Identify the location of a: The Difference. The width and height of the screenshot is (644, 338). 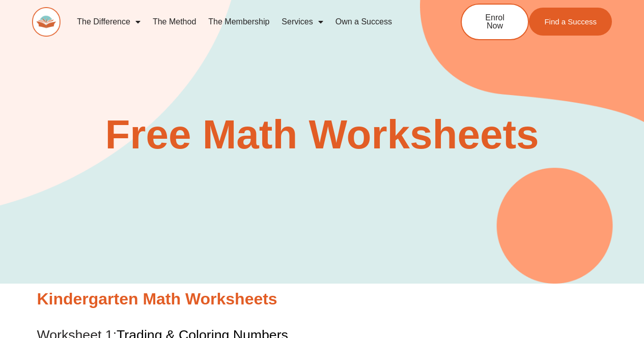
(108, 22).